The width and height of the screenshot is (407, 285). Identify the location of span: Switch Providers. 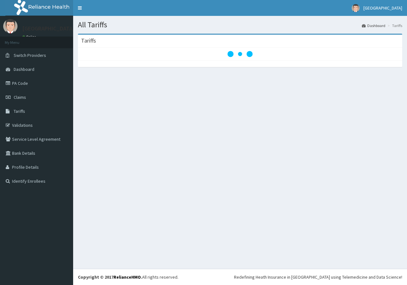
(30, 55).